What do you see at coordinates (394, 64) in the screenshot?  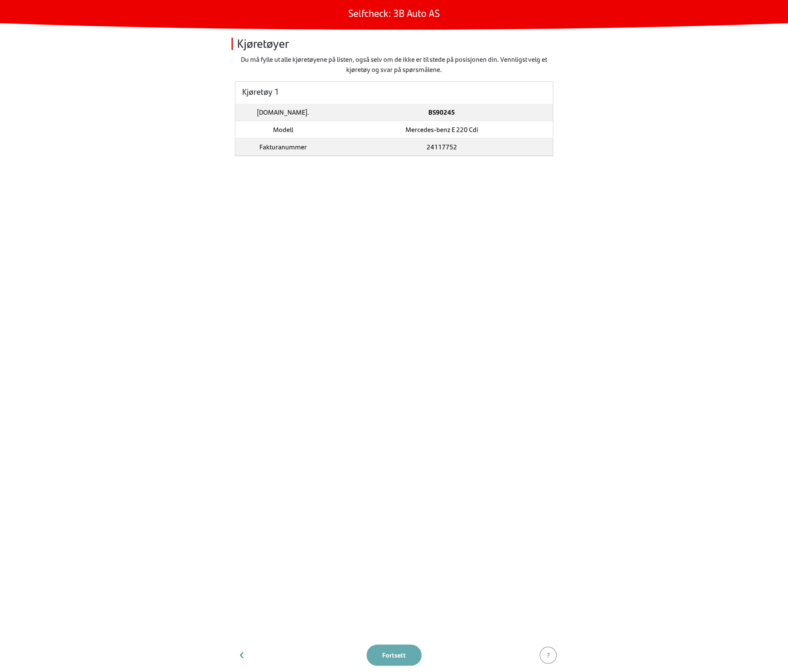 I see `p: Du må fylle ut alle kjøretøyene på listen, også selv om de ikke er til stede på posisjonen din. V...` at bounding box center [394, 64].